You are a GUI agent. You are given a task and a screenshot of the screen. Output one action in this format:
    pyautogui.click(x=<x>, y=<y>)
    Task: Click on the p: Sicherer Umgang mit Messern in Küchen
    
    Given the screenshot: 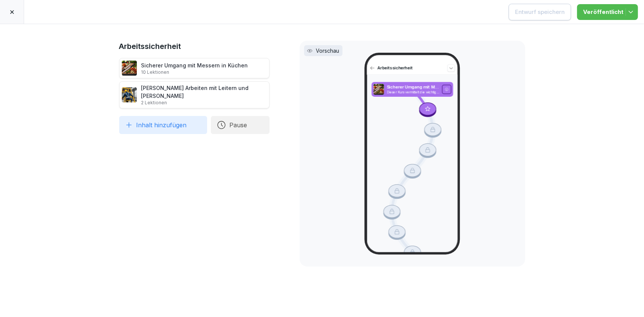 What is the action you would take?
    pyautogui.click(x=413, y=87)
    